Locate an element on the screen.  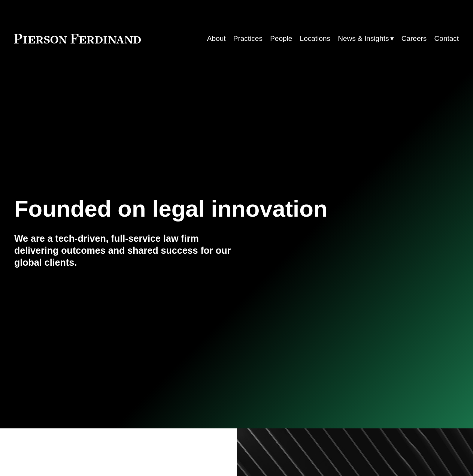
a: People is located at coordinates (281, 38).